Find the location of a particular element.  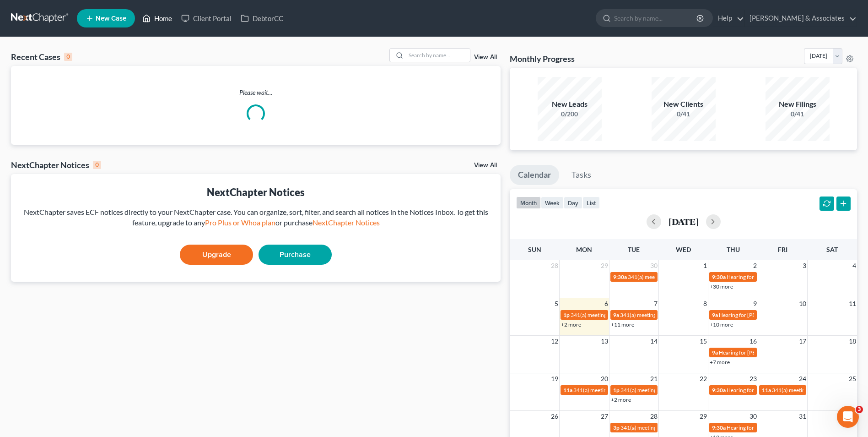

span: 15 is located at coordinates (703, 341).